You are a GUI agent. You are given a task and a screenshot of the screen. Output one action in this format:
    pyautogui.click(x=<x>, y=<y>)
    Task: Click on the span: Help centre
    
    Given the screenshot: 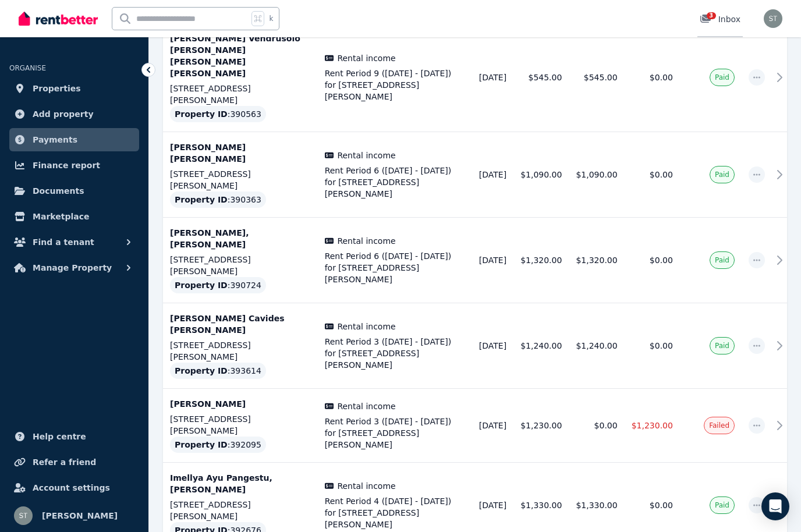 What is the action you would take?
    pyautogui.click(x=59, y=436)
    